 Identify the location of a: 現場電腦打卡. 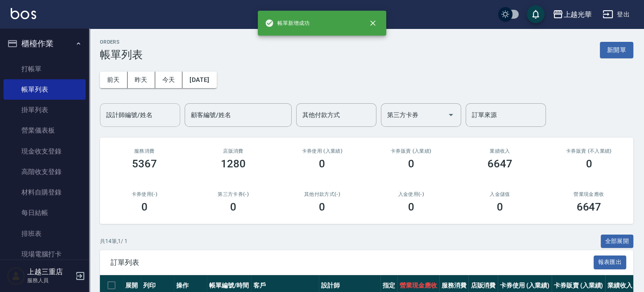
(44, 254).